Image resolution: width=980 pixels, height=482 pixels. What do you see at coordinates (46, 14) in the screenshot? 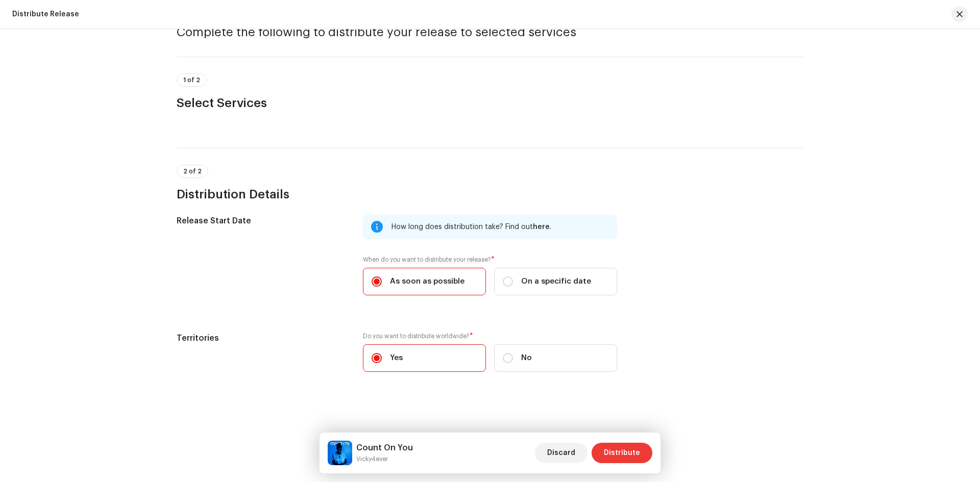
I see `div: Distribute Release` at bounding box center [46, 14].